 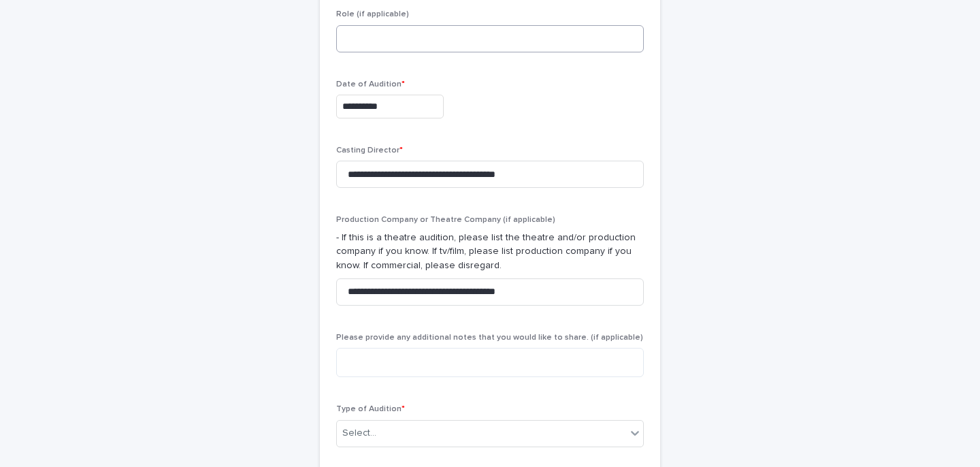 I want to click on span: Date of Audition, so click(x=371, y=84).